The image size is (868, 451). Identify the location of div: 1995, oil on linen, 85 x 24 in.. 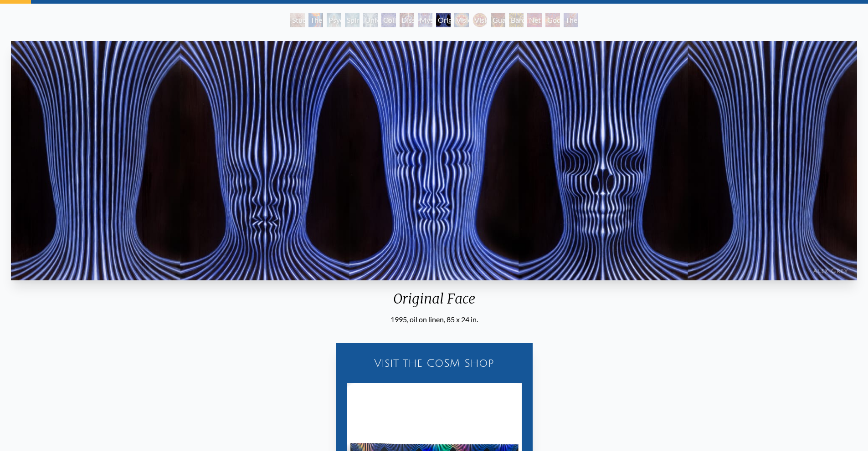
(434, 320).